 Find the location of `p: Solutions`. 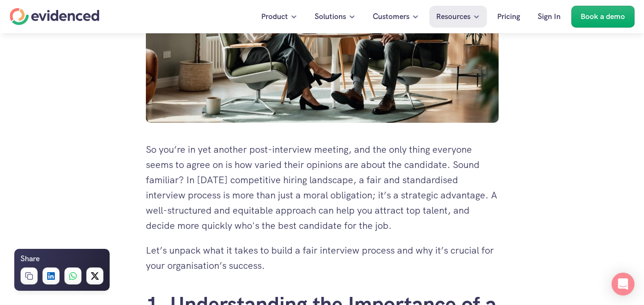

p: Solutions is located at coordinates (330, 16).